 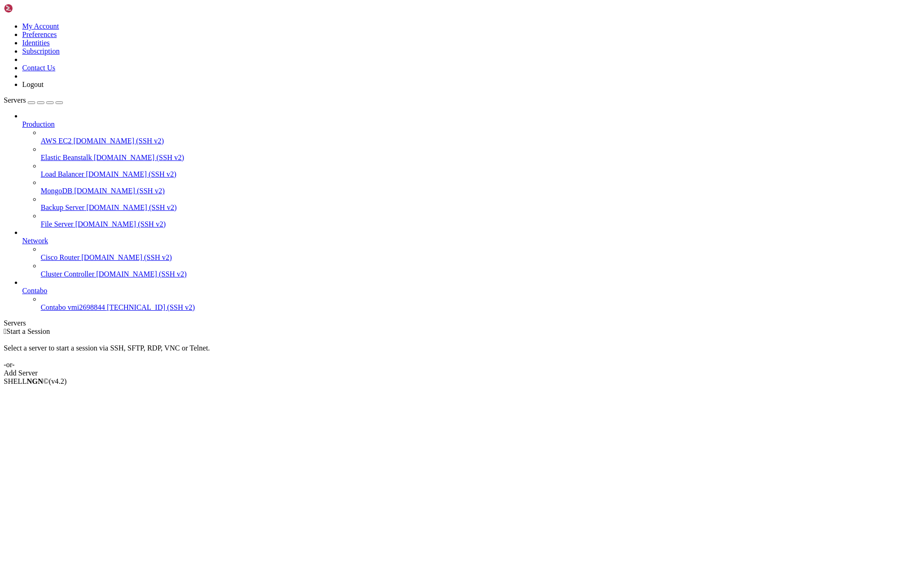 I want to click on span: Servers, so click(x=15, y=99).